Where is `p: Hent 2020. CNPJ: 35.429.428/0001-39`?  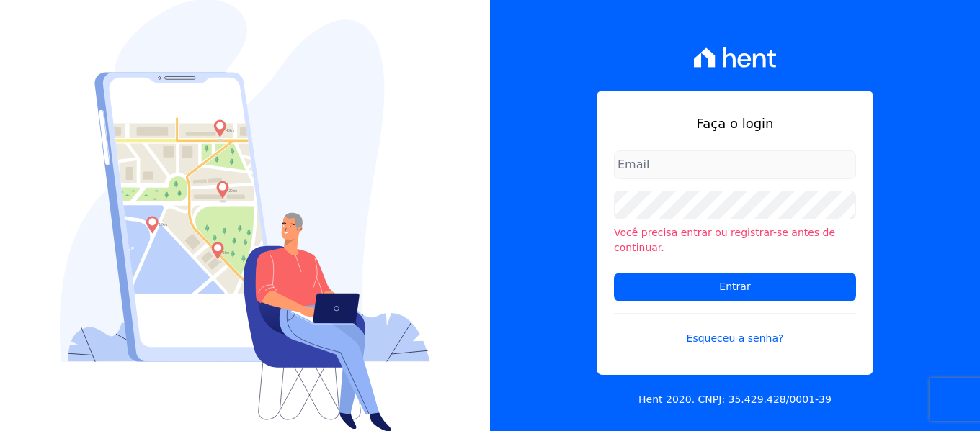 p: Hent 2020. CNPJ: 35.429.428/0001-39 is located at coordinates (735, 399).